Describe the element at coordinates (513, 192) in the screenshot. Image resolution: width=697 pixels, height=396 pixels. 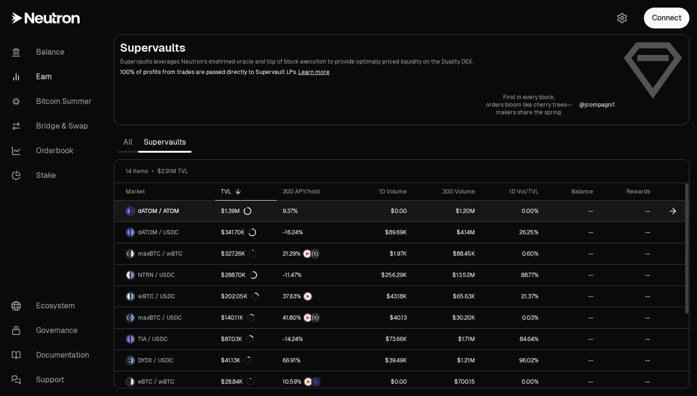
I see `div: 1D Vol/TVL` at that location.